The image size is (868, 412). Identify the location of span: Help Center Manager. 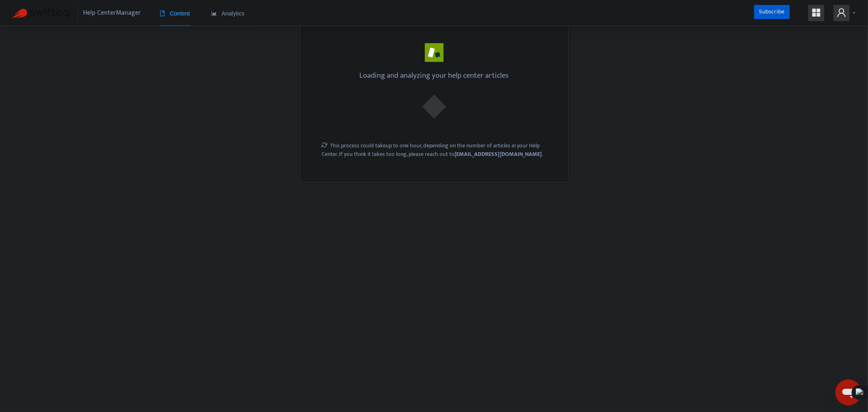
(112, 13).